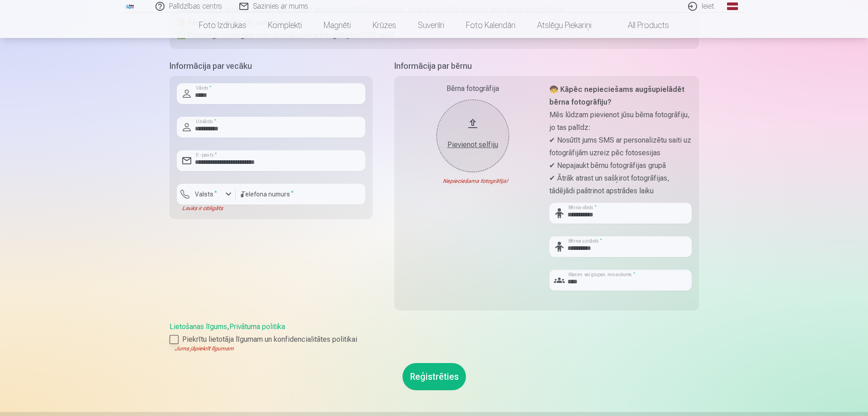 The height and width of the screenshot is (416, 868). Describe the element at coordinates (206, 194) in the screenshot. I see `label: Valsts` at that location.